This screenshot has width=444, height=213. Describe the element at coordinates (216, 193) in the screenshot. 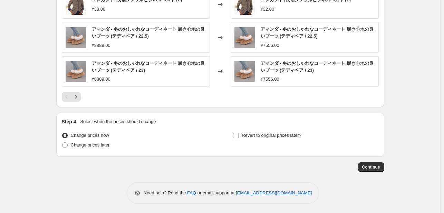

I see `span: or email support at` at that location.